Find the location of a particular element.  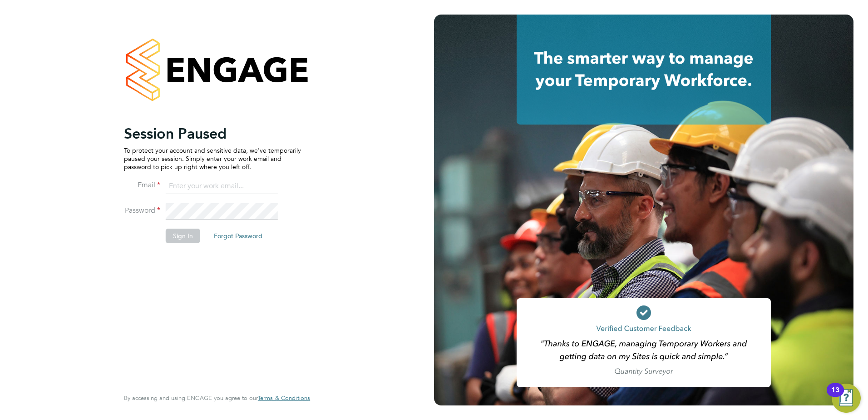

button: Open Resource Center, 13 new notifications is located at coordinates (846, 398).